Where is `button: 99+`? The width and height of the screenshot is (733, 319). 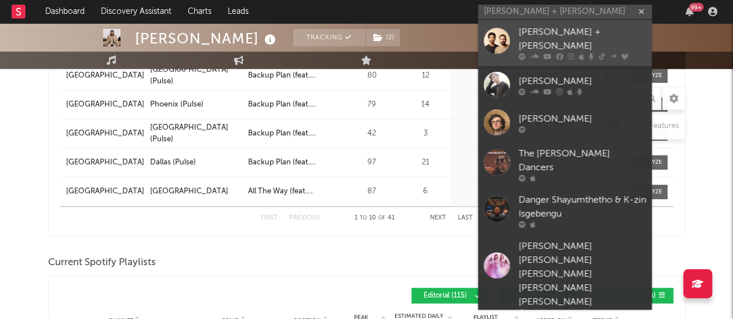 button: 99+ is located at coordinates (689, 12).